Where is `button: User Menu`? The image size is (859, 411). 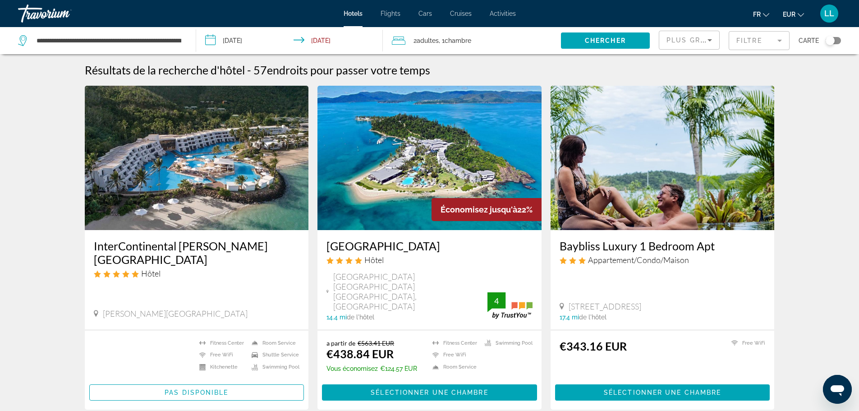 button: User Menu is located at coordinates (829, 14).